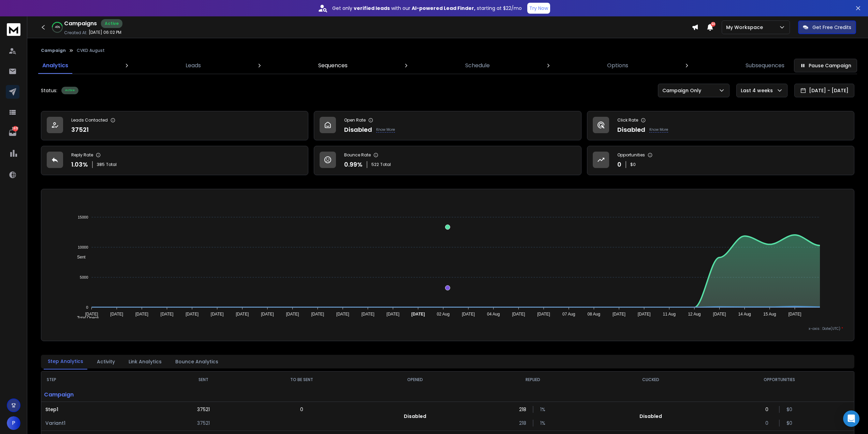  Describe the element at coordinates (779, 380) in the screenshot. I see `th: OPPORTUNITIES` at that location.